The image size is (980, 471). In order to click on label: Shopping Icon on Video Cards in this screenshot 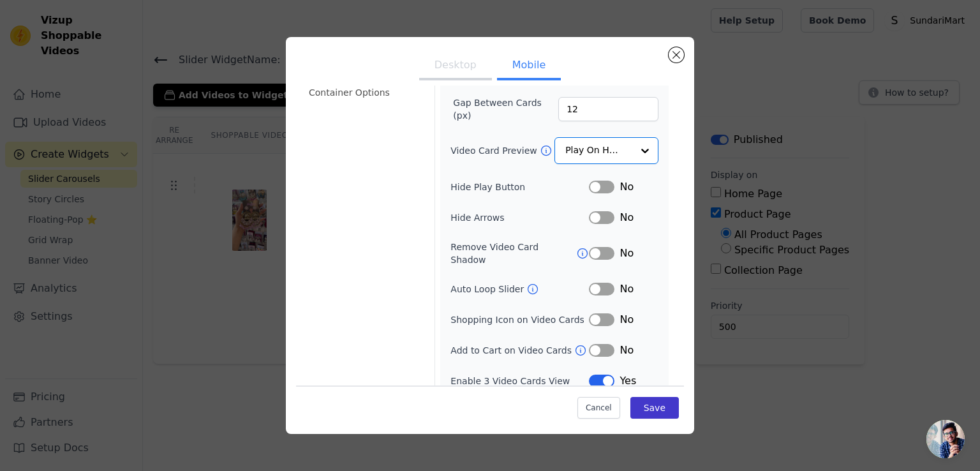, I will do `click(518, 320)`.